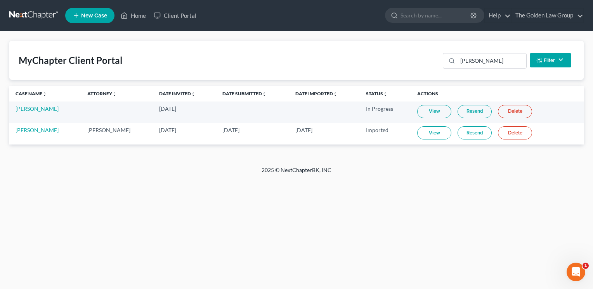 The height and width of the screenshot is (289, 593). What do you see at coordinates (547, 16) in the screenshot?
I see `a: The Golden Law Group` at bounding box center [547, 16].